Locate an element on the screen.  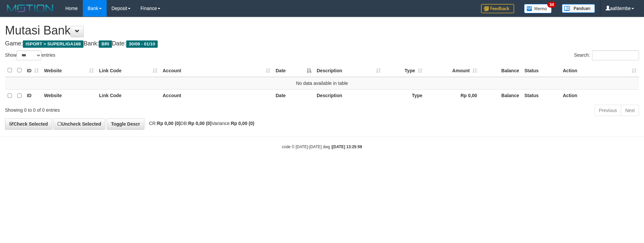
th: ID: activate to sort column ascending is located at coordinates (33, 70).